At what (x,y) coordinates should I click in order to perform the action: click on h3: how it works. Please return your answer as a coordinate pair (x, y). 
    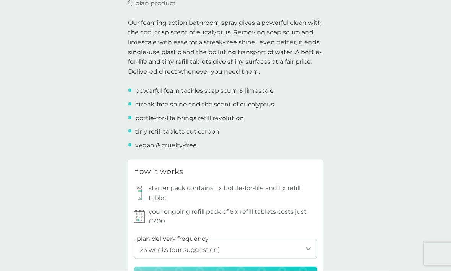
    Looking at the image, I should click on (158, 172).